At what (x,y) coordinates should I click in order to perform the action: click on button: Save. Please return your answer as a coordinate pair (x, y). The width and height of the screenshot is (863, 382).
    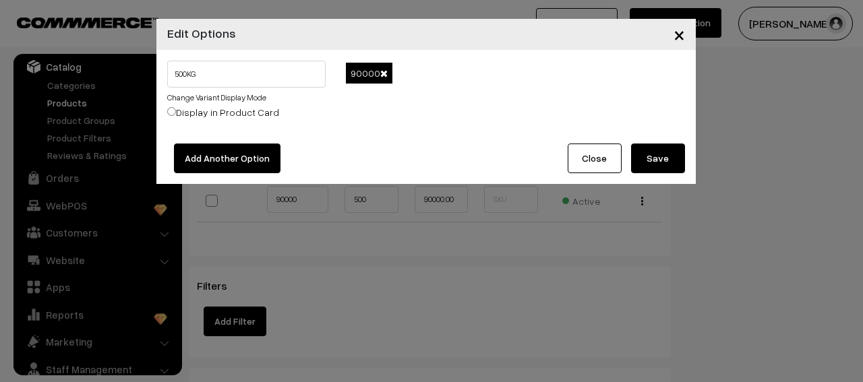
    Looking at the image, I should click on (658, 158).